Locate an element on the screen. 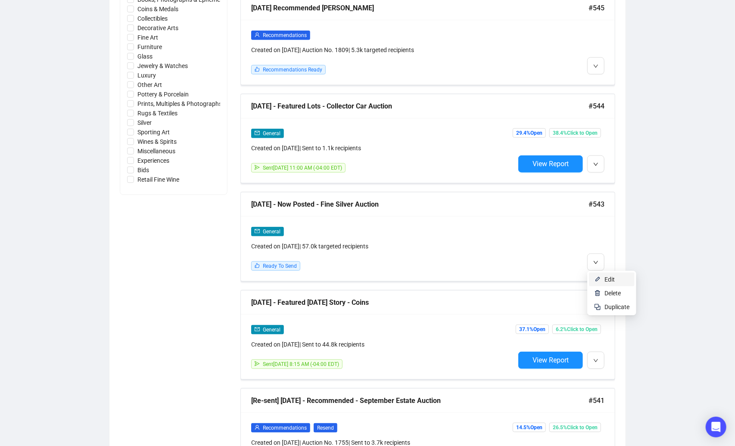 The image size is (735, 446). span: Duplicate is located at coordinates (617, 307).